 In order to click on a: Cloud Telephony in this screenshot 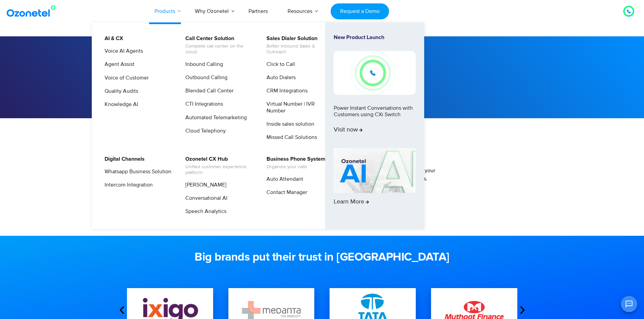, I will do `click(204, 131)`.